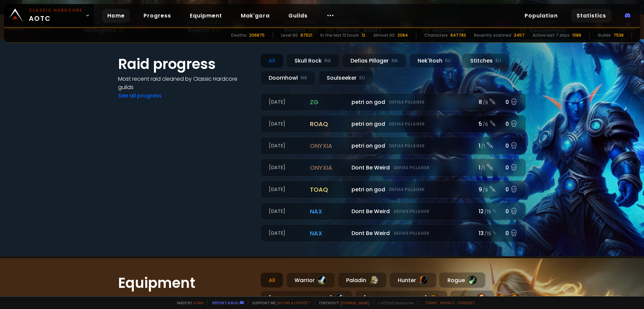  What do you see at coordinates (493, 35) in the screenshot?
I see `div: Recently scanned` at bounding box center [493, 35].